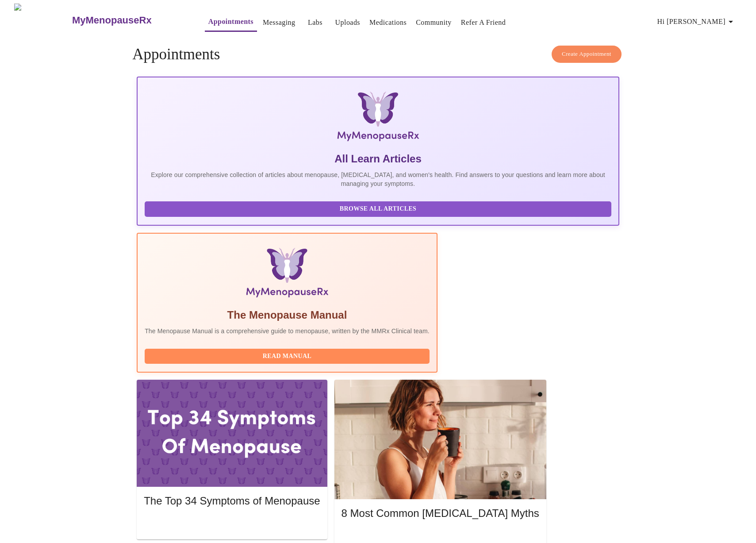  I want to click on button: Community, so click(433, 22).